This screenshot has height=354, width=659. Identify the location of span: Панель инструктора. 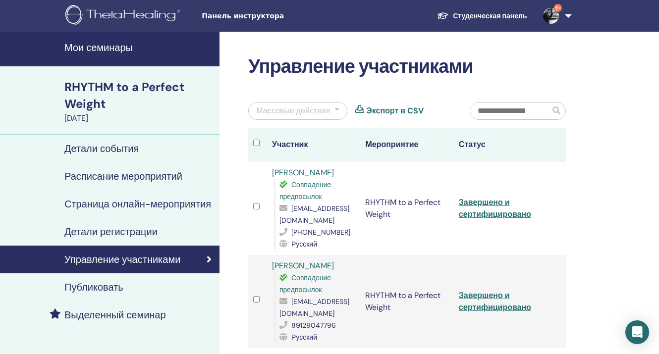
(276, 16).